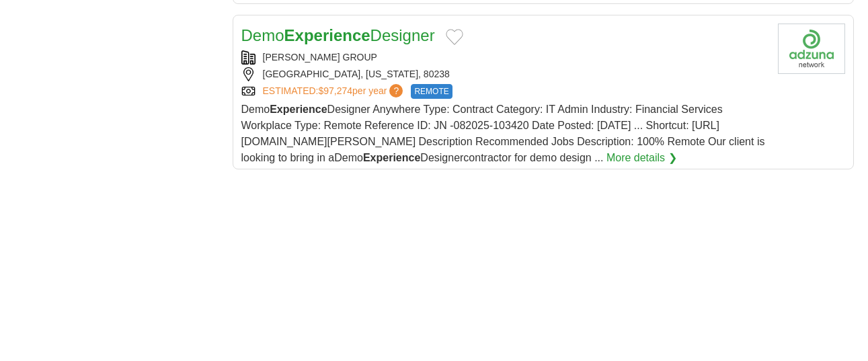  Describe the element at coordinates (334, 91) in the screenshot. I see `a: ESTIMATED:$97,274per year?` at that location.